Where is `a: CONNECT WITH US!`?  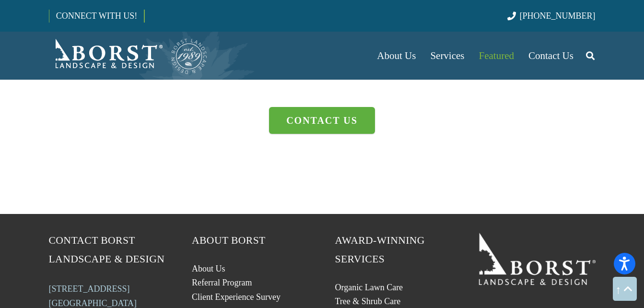
a: CONNECT WITH US! is located at coordinates (96, 16).